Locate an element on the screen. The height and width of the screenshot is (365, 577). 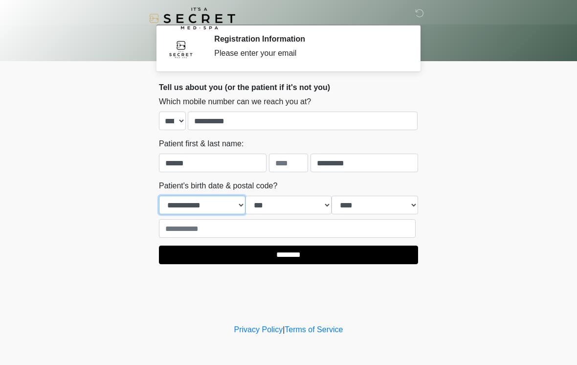
h2: Tell us about you (or the patient if it's not you) is located at coordinates (289, 87).